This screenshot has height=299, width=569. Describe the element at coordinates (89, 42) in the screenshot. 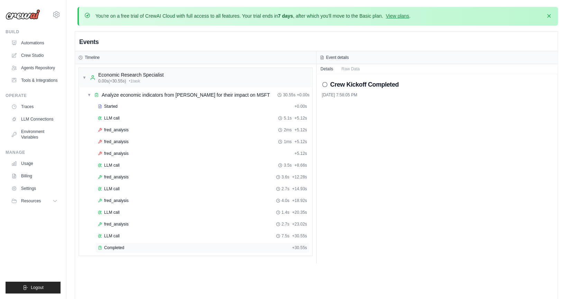

I see `h2: Events` at that location.